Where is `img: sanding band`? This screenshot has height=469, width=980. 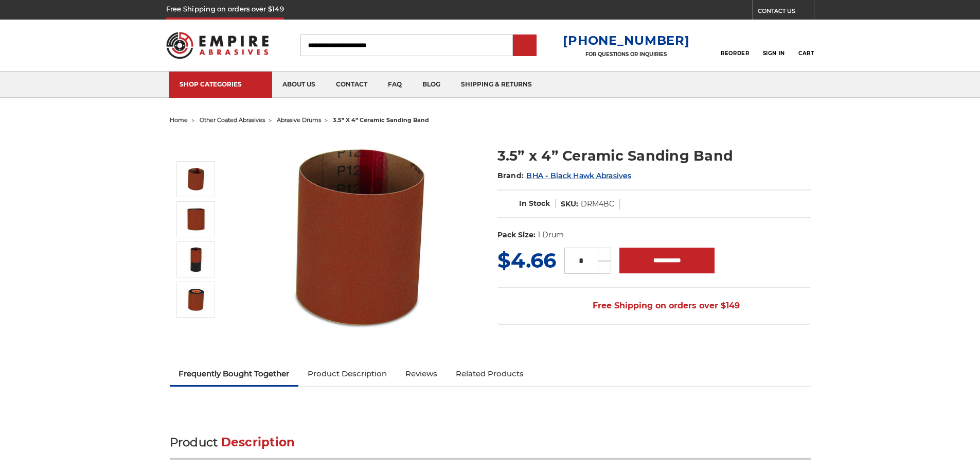 img: sanding band is located at coordinates (196, 219).